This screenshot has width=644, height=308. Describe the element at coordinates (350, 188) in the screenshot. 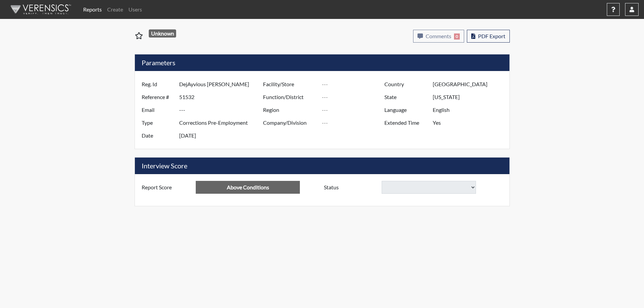

I see `label: Status` at that location.